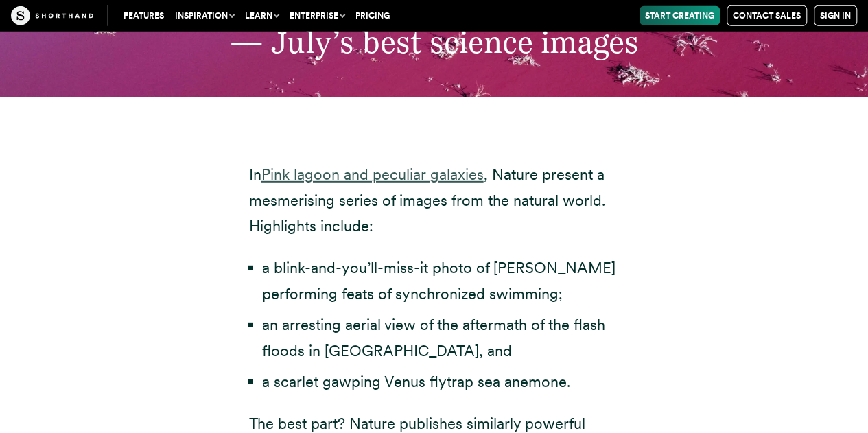 Image resolution: width=868 pixels, height=433 pixels. What do you see at coordinates (261, 16) in the screenshot?
I see `button: Learn` at bounding box center [261, 16].